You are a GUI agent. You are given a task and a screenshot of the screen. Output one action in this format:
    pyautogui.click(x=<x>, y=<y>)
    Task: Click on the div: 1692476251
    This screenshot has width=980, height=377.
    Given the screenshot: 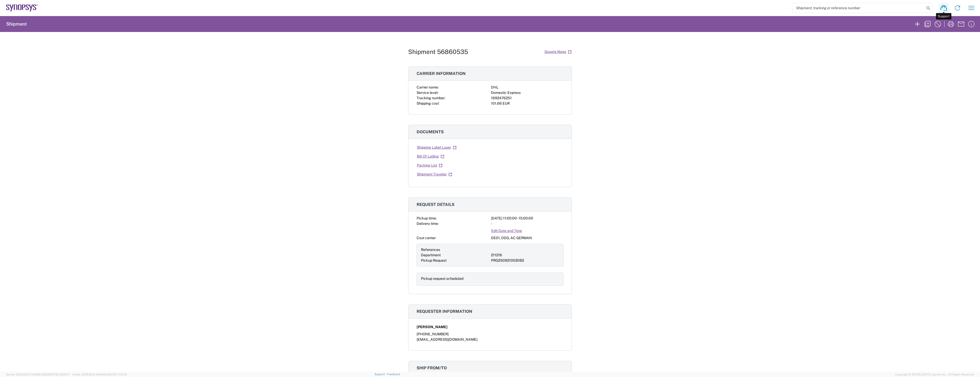 What is the action you would take?
    pyautogui.click(x=527, y=98)
    